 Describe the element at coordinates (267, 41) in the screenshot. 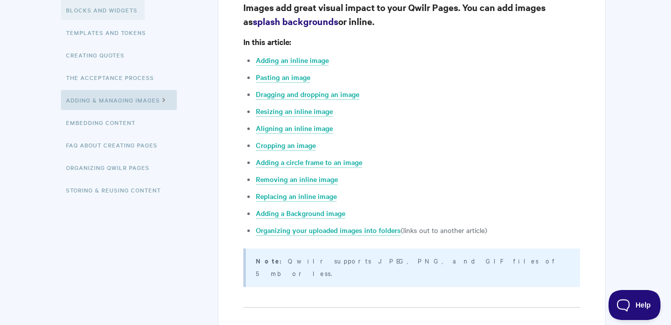

I see `strong: In this article:` at that location.